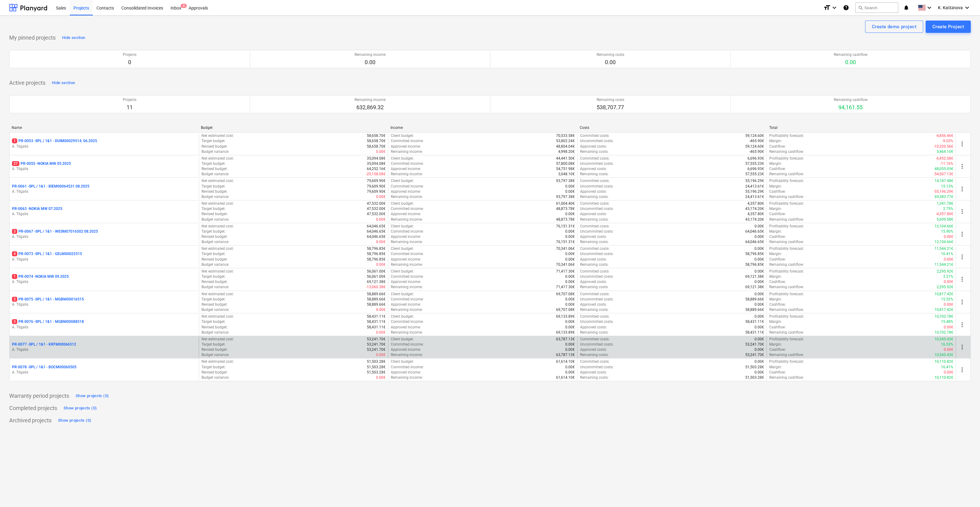 This screenshot has height=507, width=980. Describe the element at coordinates (213, 164) in the screenshot. I see `p: Target budget :` at that location.